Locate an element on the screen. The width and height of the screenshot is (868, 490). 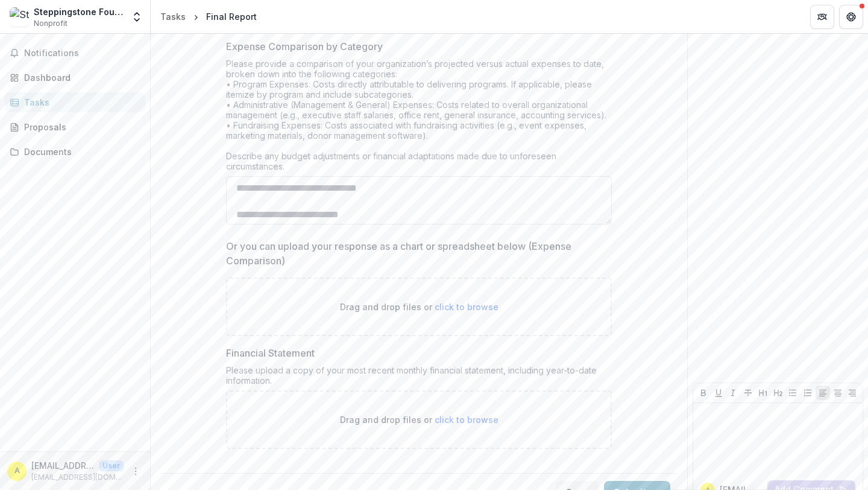
div: advancement@steppingstone.org is located at coordinates (17, 470).